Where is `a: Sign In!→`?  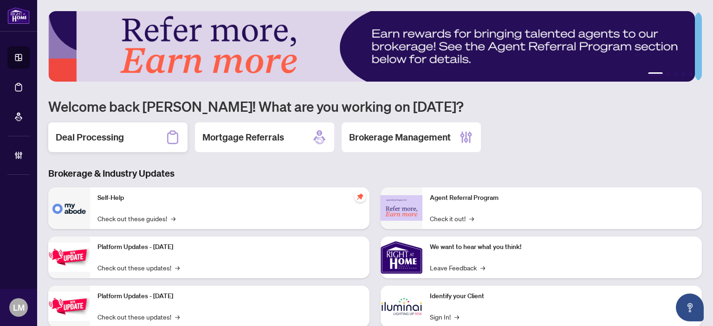 a: Sign In!→ is located at coordinates (444, 317).